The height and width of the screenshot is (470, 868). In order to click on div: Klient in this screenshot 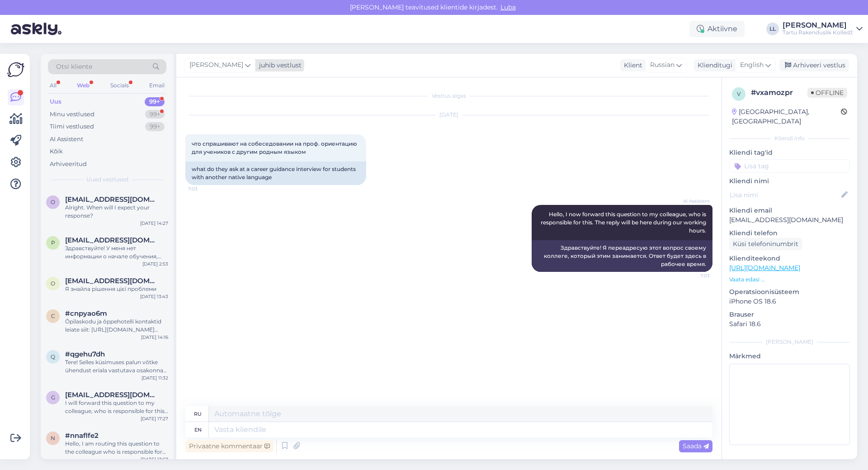, I will do `click(631, 65)`.